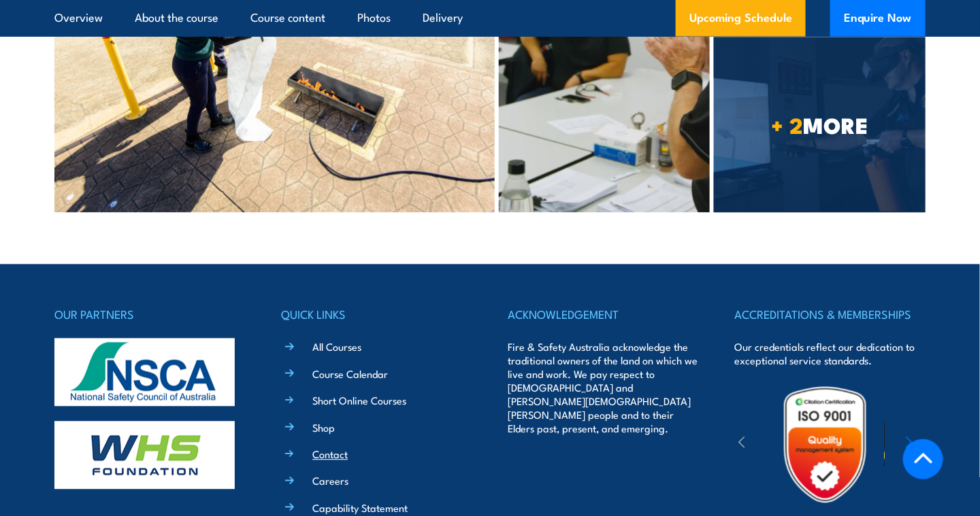 The image size is (980, 516). What do you see at coordinates (819, 124) in the screenshot?
I see `a: + 2MORE` at bounding box center [819, 124].